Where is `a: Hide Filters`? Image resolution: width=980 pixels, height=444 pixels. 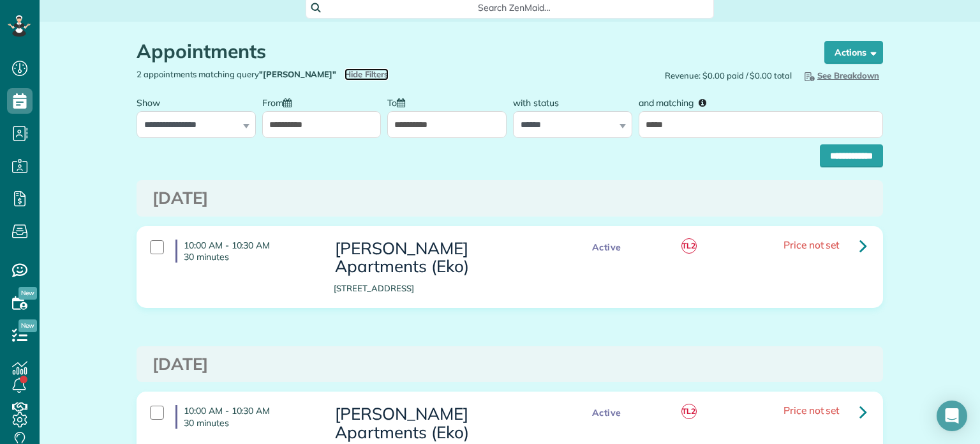 a: Hide Filters is located at coordinates (366, 74).